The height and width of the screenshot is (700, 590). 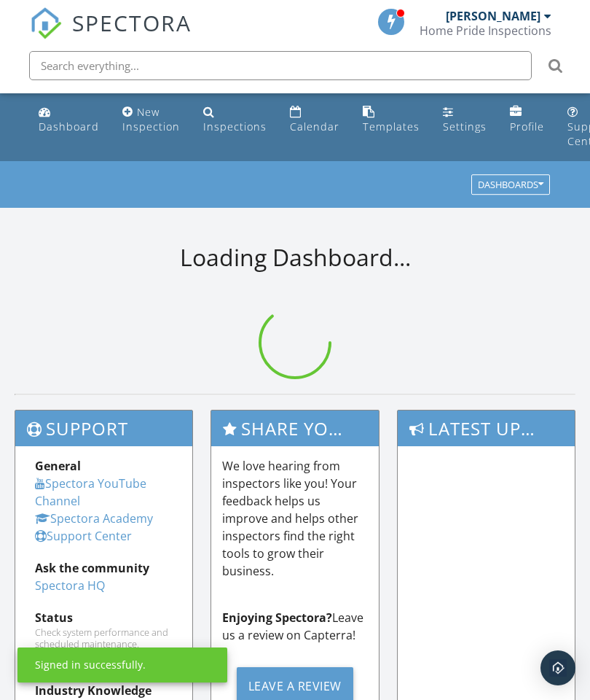 I want to click on h3: Support, so click(x=103, y=428).